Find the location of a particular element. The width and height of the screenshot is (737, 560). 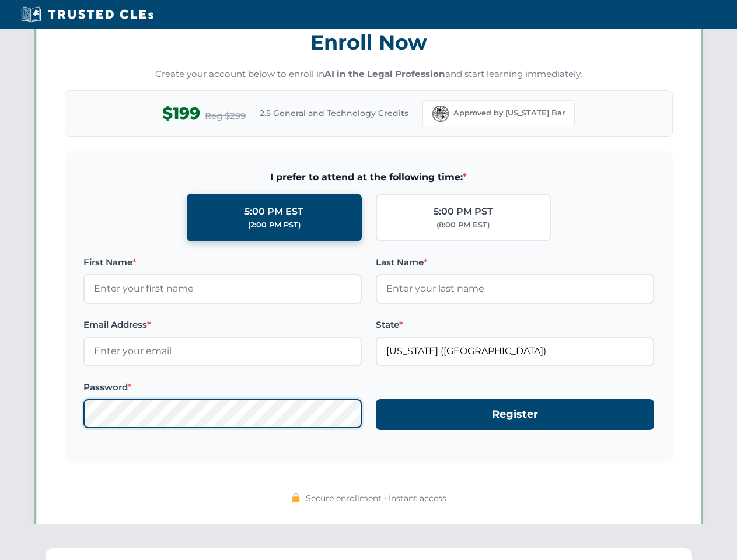

button: Register is located at coordinates (515, 414).